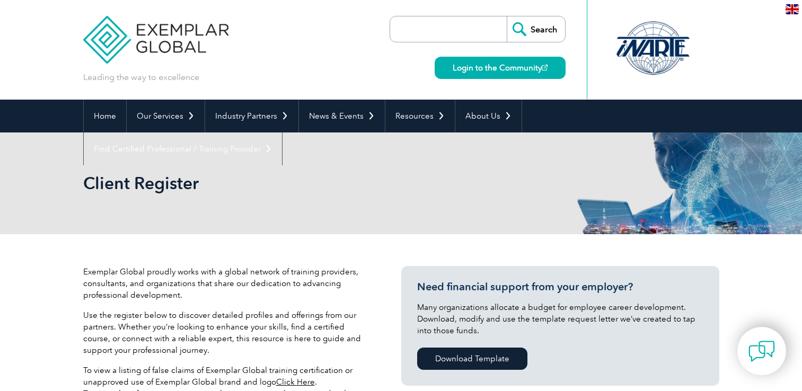  Describe the element at coordinates (165, 116) in the screenshot. I see `a: Our Services` at that location.